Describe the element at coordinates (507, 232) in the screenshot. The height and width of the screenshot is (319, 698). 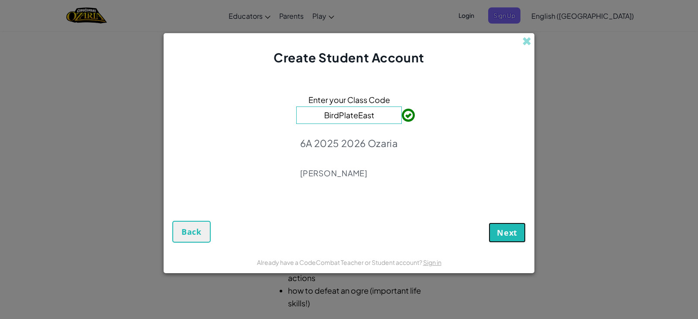
I see `button: Next` at that location.